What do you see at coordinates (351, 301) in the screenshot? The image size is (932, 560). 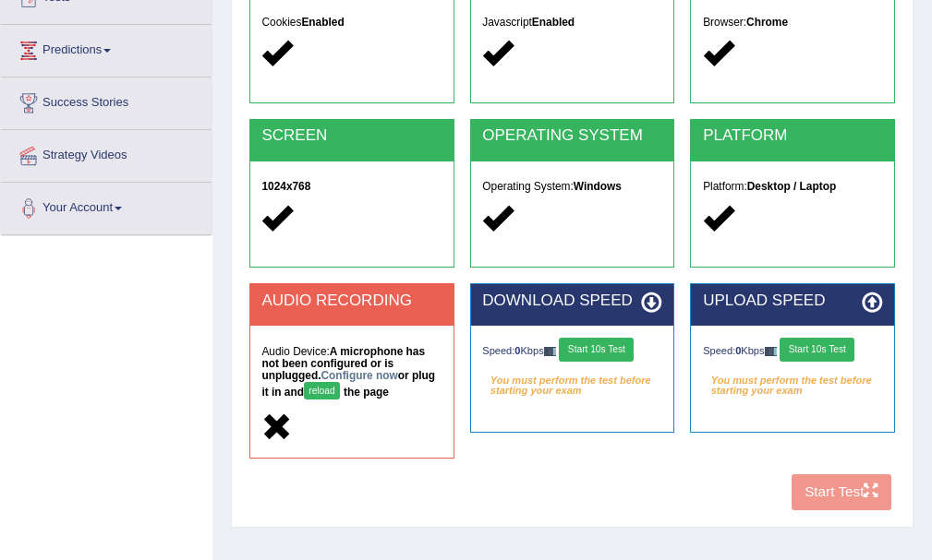 I see `h2: AUDIO RECORDING` at bounding box center [351, 301].